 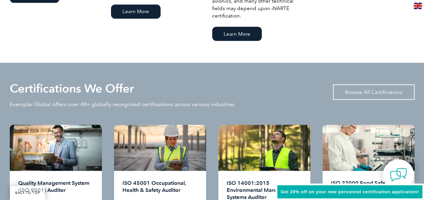 What do you see at coordinates (374, 92) in the screenshot?
I see `a: Browse All Certifications` at bounding box center [374, 92].